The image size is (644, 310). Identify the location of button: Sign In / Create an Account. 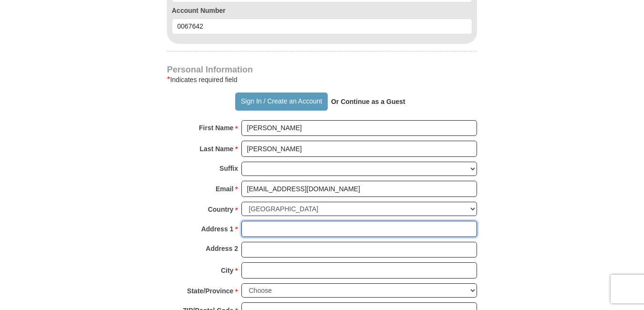
(281, 101).